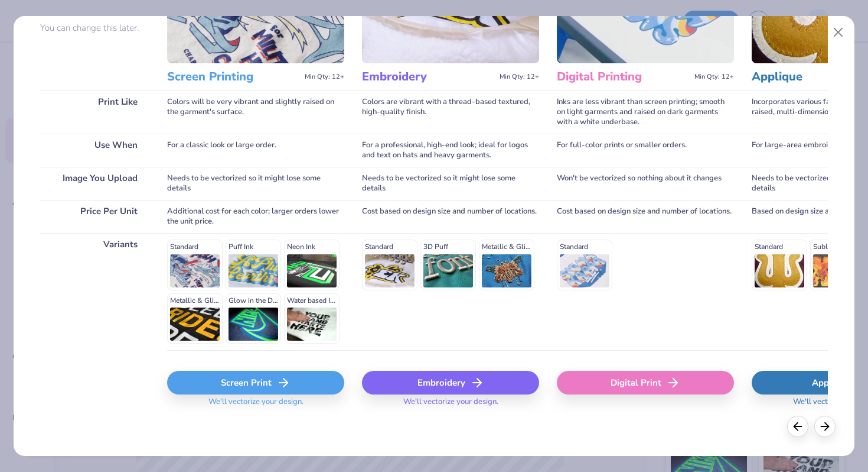  Describe the element at coordinates (450, 383) in the screenshot. I see `div: Embroidery` at that location.